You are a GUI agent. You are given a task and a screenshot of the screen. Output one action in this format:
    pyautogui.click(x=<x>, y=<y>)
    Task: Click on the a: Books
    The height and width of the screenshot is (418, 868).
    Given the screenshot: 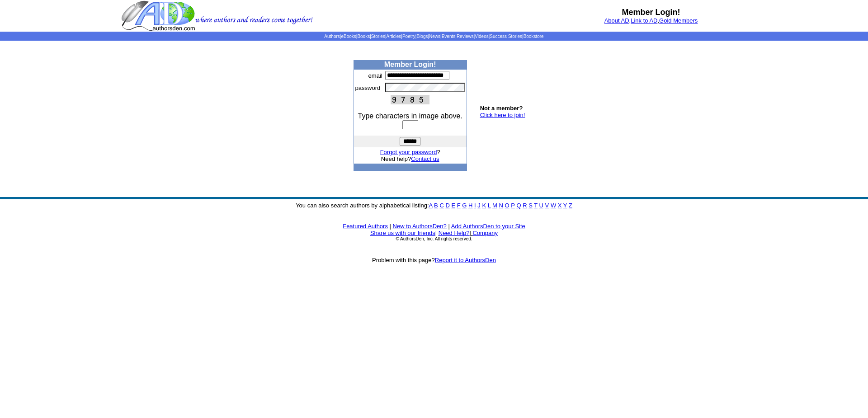 What is the action you would take?
    pyautogui.click(x=363, y=36)
    